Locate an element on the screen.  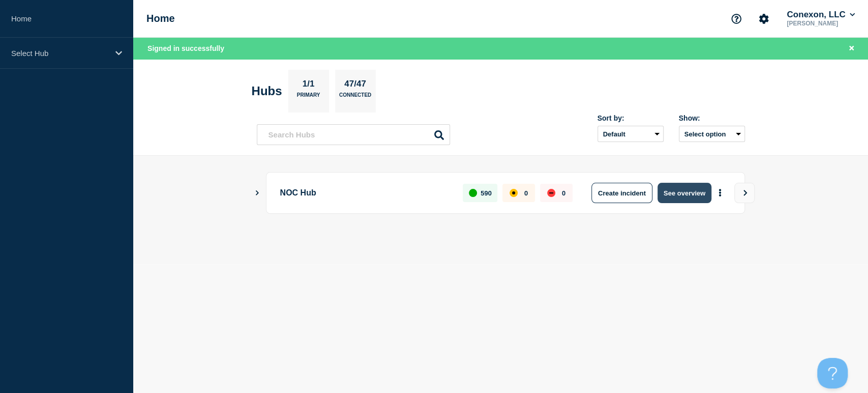
button: Create incident is located at coordinates (622, 193).